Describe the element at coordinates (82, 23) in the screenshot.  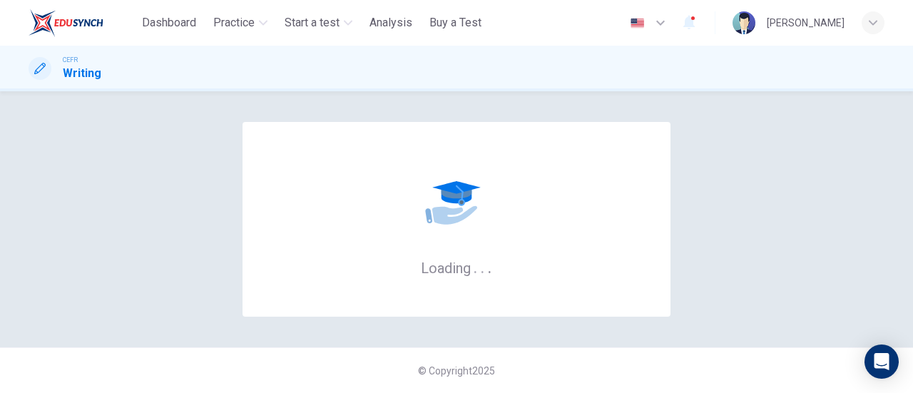
I see `a: ELTC logo` at that location.